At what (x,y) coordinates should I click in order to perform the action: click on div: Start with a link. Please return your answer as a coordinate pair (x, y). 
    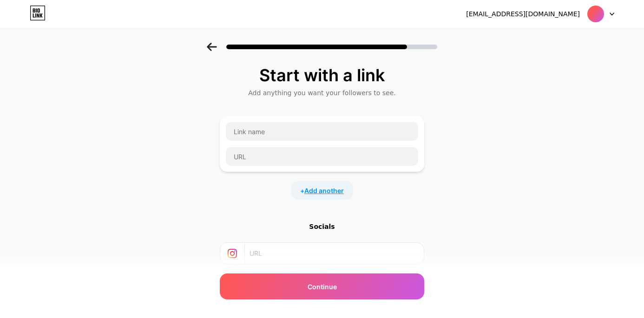
    Looking at the image, I should click on (322, 75).